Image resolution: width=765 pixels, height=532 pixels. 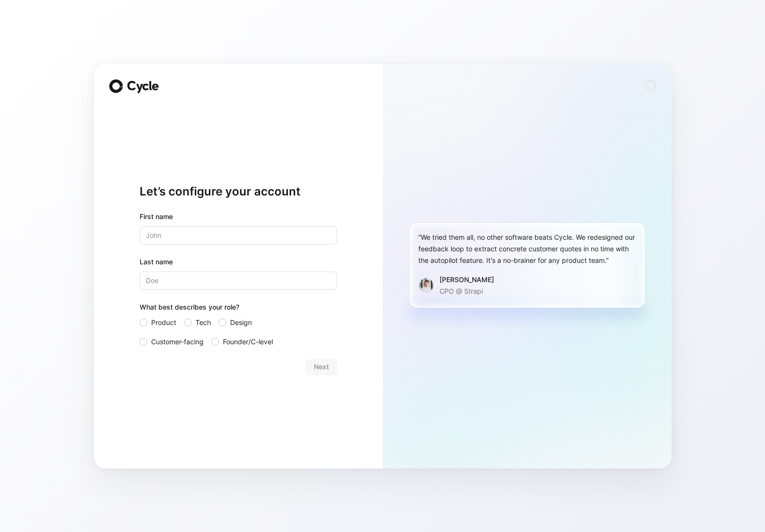 I want to click on span: Product, so click(x=164, y=322).